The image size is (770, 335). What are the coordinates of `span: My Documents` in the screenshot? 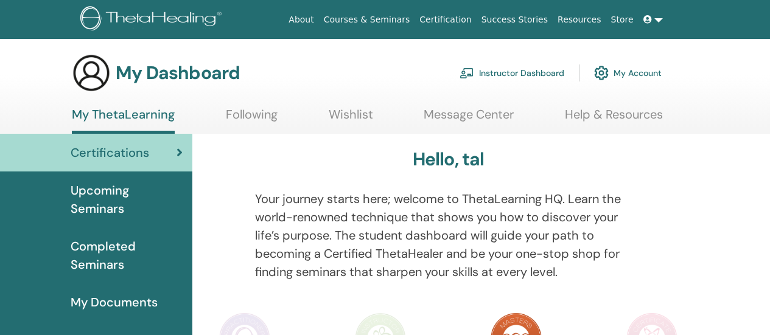 It's located at (114, 302).